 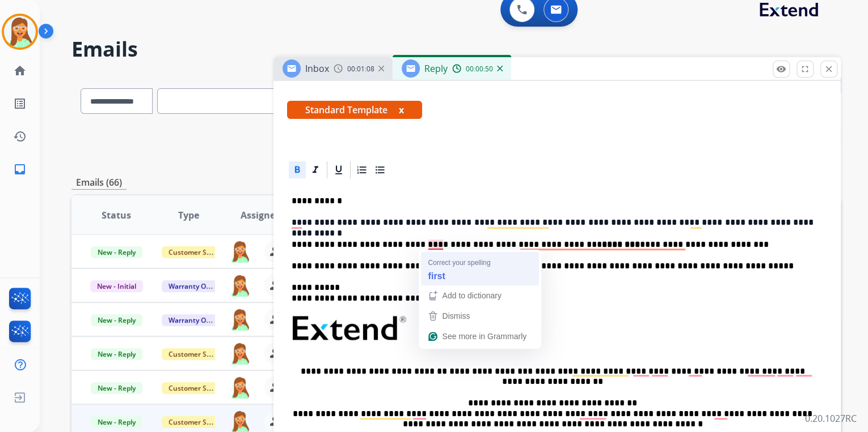 I want to click on button: x, so click(x=401, y=110).